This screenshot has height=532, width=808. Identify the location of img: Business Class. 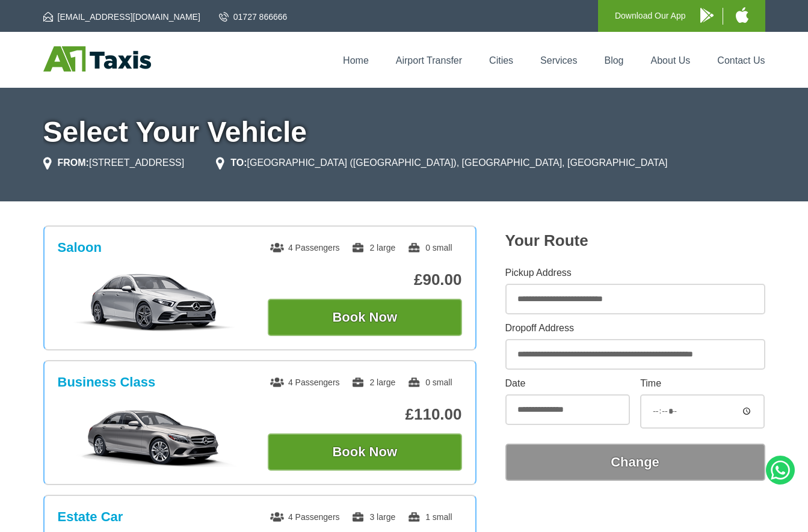
(154, 438).